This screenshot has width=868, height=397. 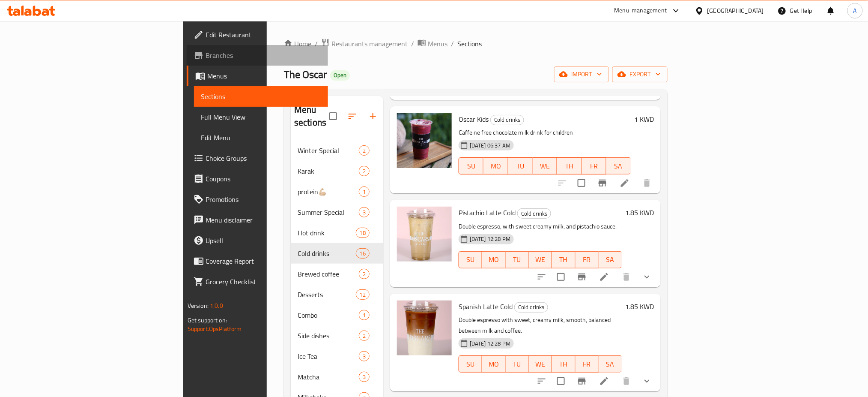 I want to click on p: Double espresso with sweet, creamy milk, smooth, balanced between milk and coffee., so click(x=540, y=325).